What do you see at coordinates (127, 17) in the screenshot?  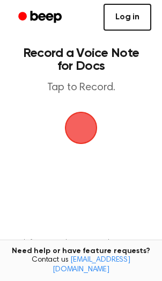 I see `a: Log in` at bounding box center [127, 17].